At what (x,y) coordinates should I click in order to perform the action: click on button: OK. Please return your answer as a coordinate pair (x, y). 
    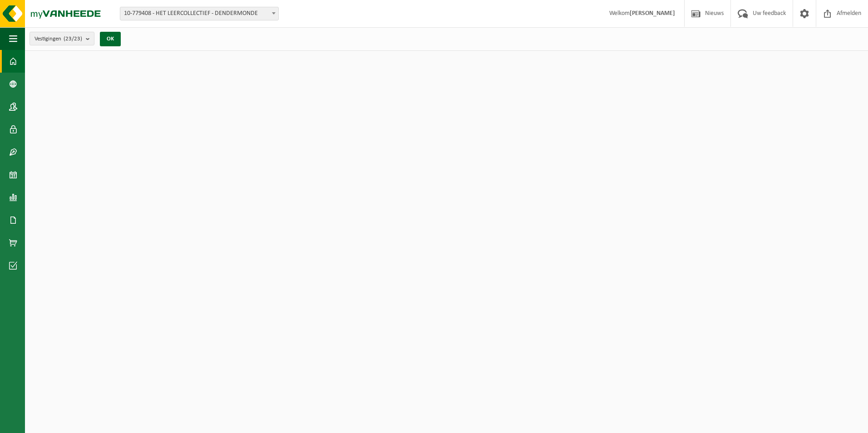
    Looking at the image, I should click on (111, 39).